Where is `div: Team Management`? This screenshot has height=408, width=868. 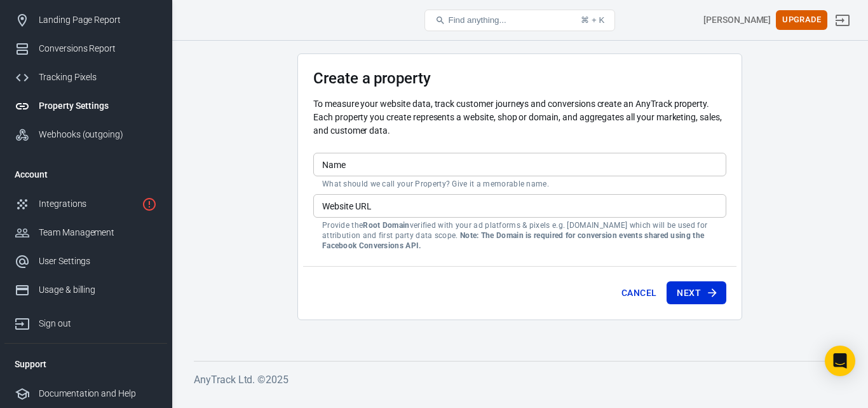
div: Team Management is located at coordinates (98, 232).